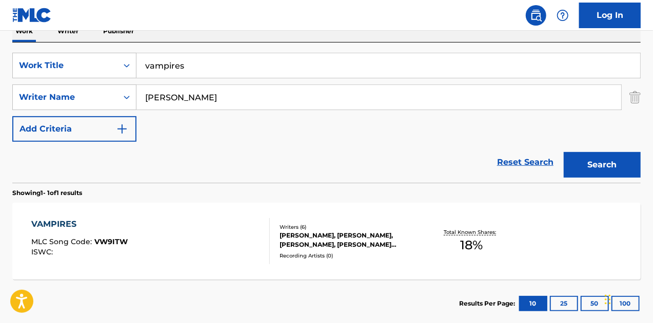 The image size is (653, 323). What do you see at coordinates (122, 129) in the screenshot?
I see `img: 9d2ae6d4665cec9f34b9.svg` at bounding box center [122, 129].